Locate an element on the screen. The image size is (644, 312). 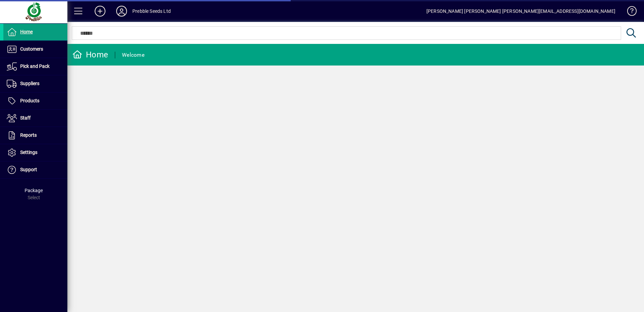
a: Settings is located at coordinates (35, 153).